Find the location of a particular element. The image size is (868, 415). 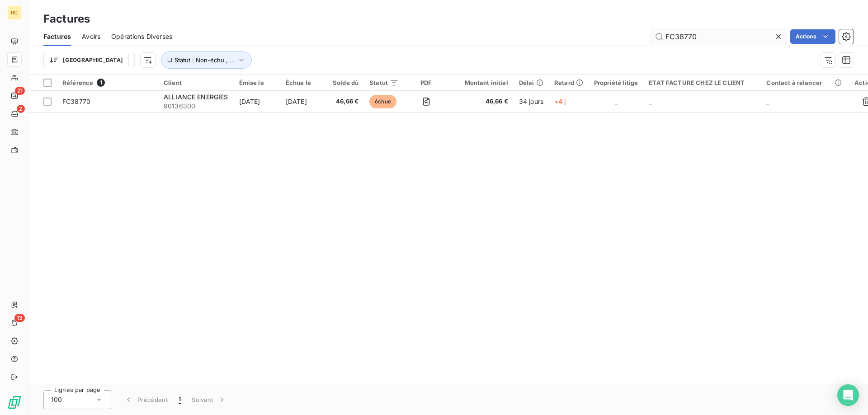

button: Statut : Non-échu , ... is located at coordinates (206, 60).